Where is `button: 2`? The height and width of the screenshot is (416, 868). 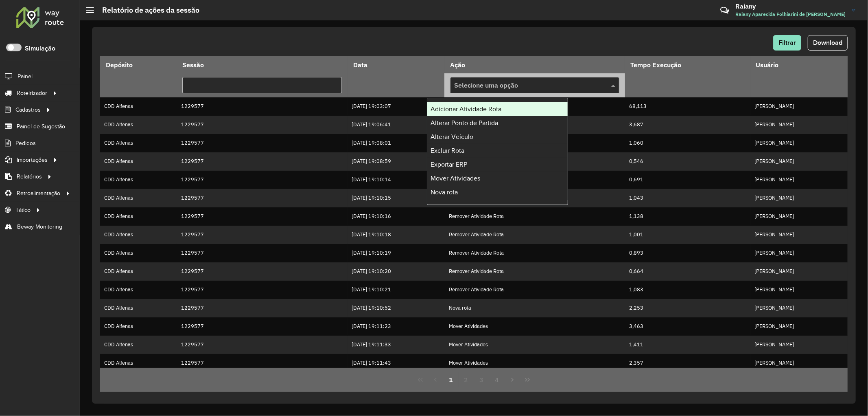 button: 2 is located at coordinates (467, 379).